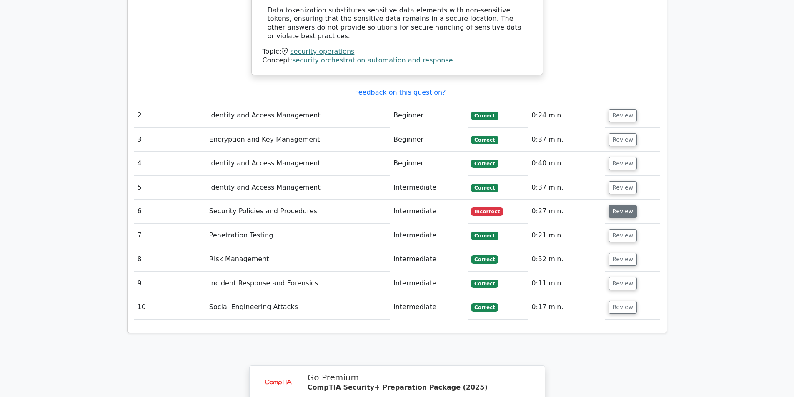 This screenshot has width=794, height=397. I want to click on a: security operations, so click(322, 51).